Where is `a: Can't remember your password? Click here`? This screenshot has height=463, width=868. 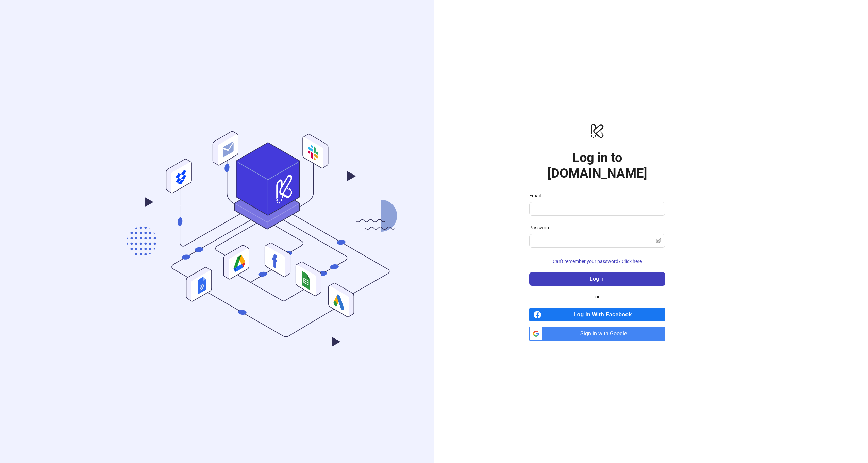 a: Can't remember your password? Click here is located at coordinates (598, 262).